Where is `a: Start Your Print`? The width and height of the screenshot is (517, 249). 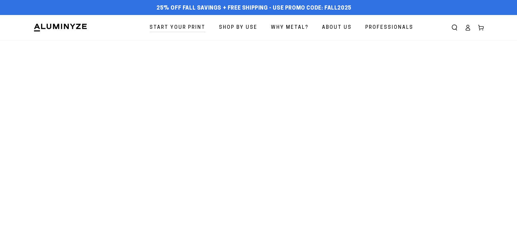 a: Start Your Print is located at coordinates (178, 28).